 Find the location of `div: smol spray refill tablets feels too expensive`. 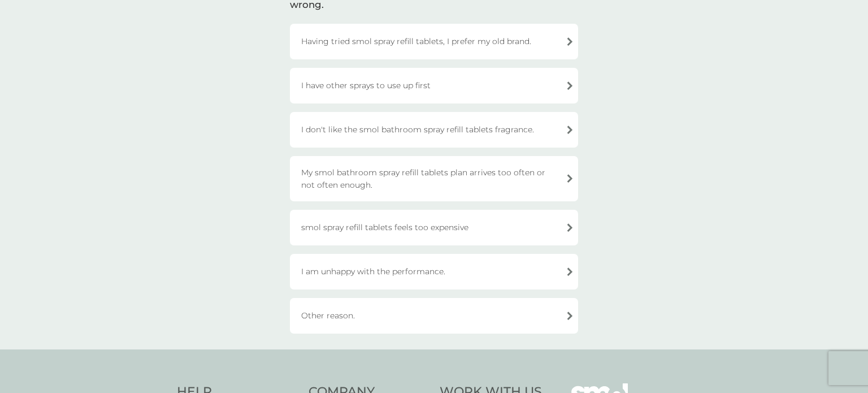

div: smol spray refill tablets feels too expensive is located at coordinates (434, 228).